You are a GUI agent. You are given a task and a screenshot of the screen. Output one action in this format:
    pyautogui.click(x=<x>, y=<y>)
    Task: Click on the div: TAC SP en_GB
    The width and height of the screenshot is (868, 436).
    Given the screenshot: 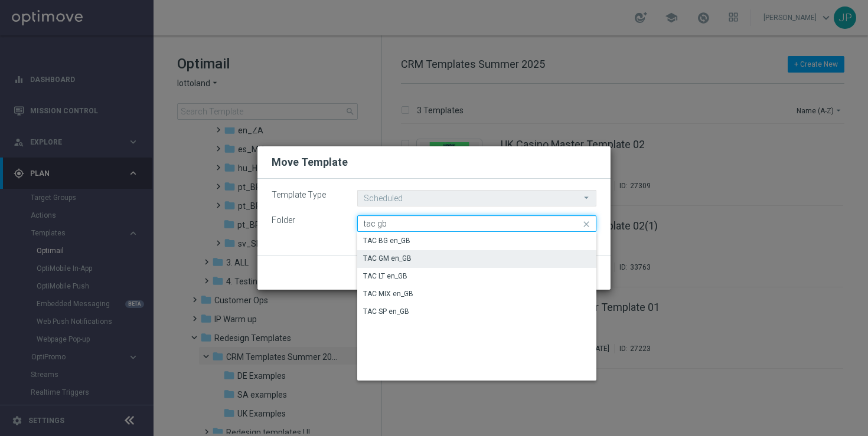 What is the action you would take?
    pyautogui.click(x=386, y=311)
    